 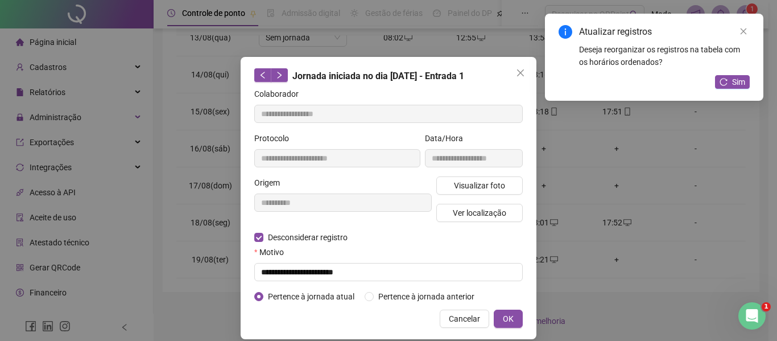 I want to click on span: Ver localização, so click(x=479, y=213).